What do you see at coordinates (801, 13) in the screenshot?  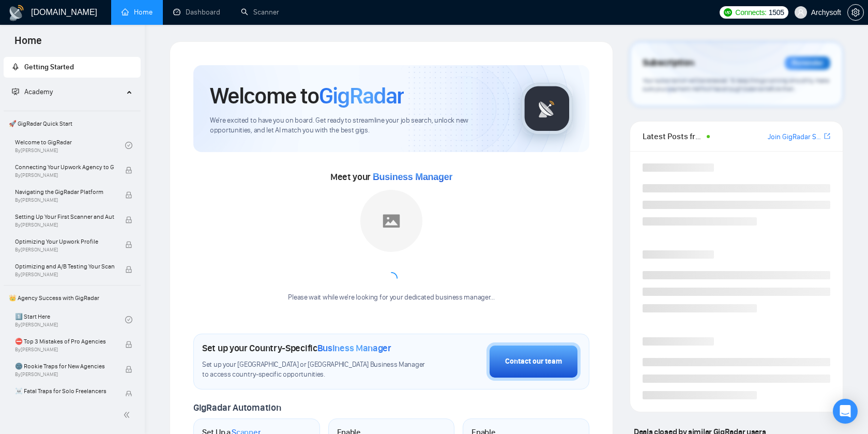 I see `span: user` at bounding box center [801, 13].